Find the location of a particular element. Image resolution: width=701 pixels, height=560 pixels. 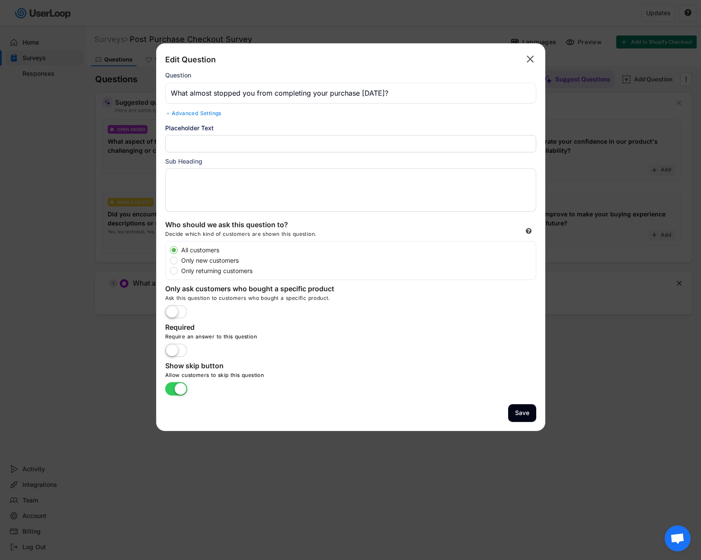

div: Advanced Settings is located at coordinates (351, 113).